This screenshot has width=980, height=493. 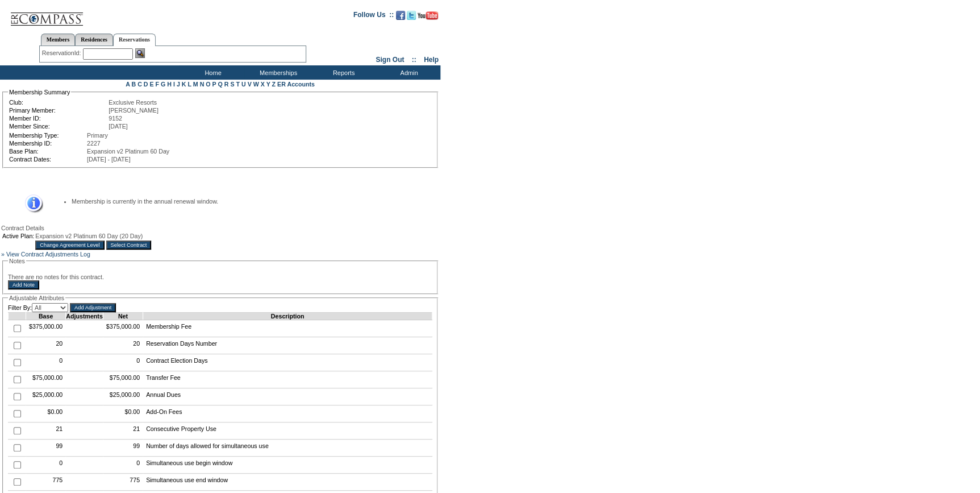 I want to click on span: 2227, so click(x=94, y=143).